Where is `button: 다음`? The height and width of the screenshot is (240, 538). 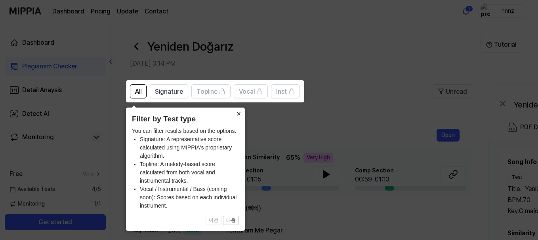 button: 다음 is located at coordinates (231, 221).